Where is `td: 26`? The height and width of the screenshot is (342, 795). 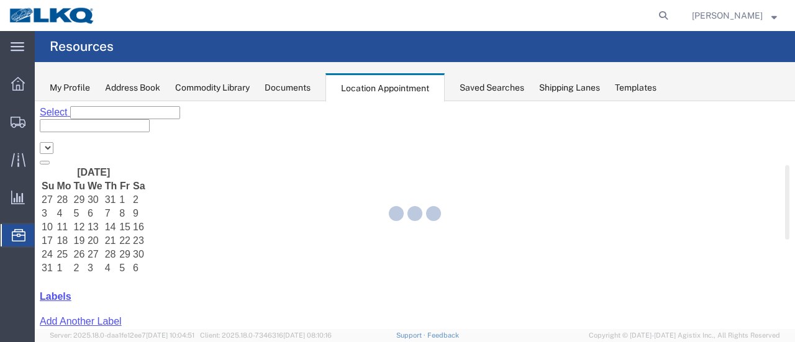 td: 26 is located at coordinates (45, 153).